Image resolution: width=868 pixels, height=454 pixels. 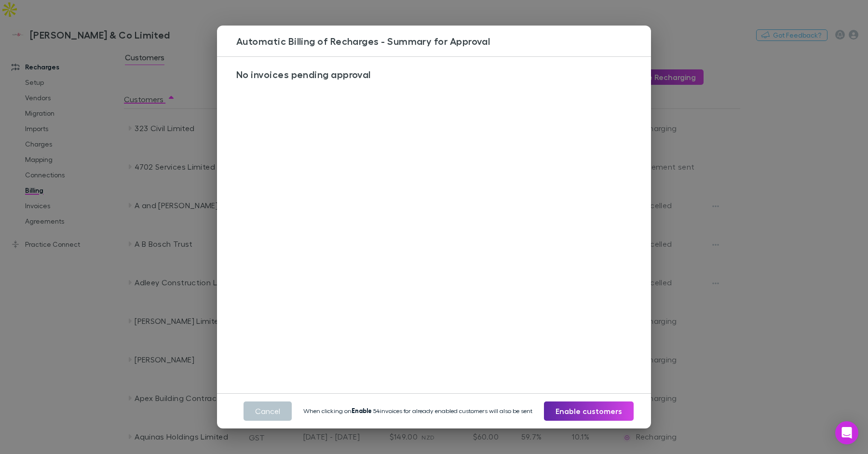 I want to click on div: Open Intercom Messenger, so click(x=847, y=433).